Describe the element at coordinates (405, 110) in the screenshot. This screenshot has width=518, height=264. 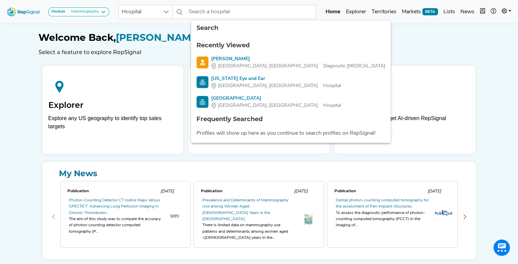
I see `a: My ListsTag top targets and get AI-driven RepSignal suggestions` at that location.